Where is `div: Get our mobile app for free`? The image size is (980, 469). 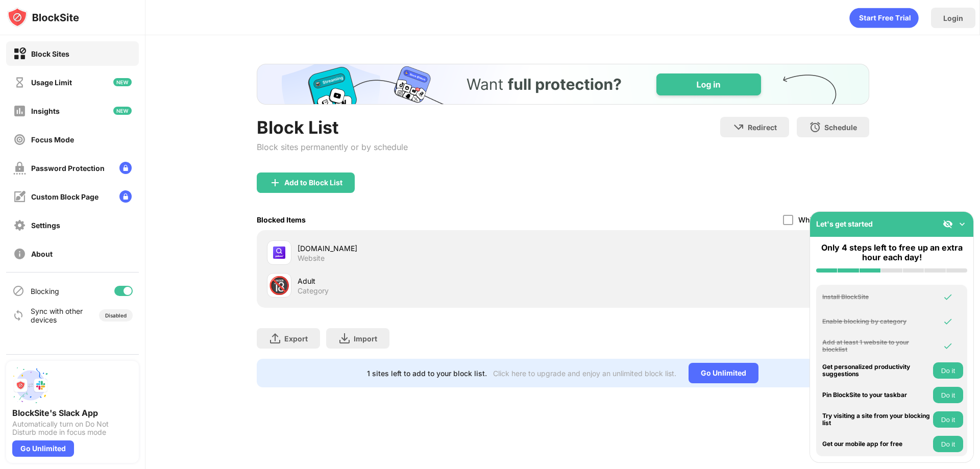 div: Get our mobile app for free is located at coordinates (876, 444).